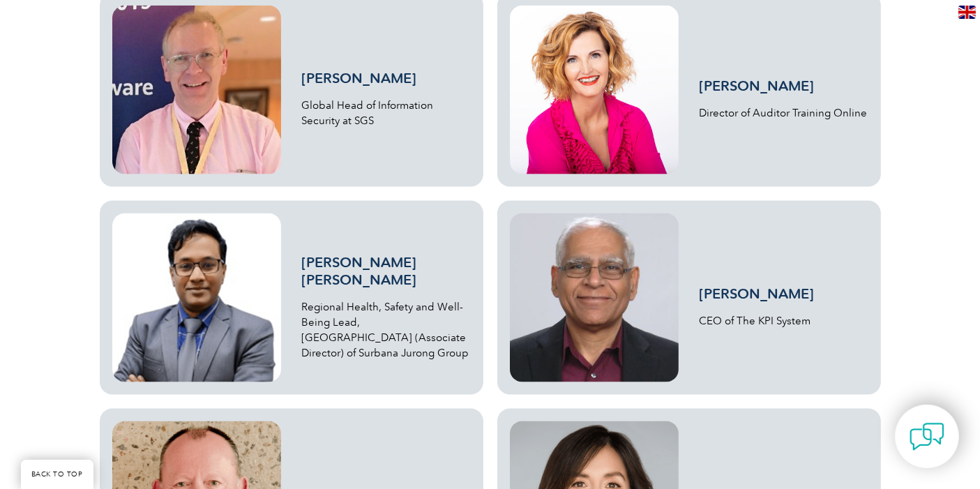 This screenshot has height=489, width=980. What do you see at coordinates (386, 113) in the screenshot?
I see `p: Global Head of Information Security at SGS` at bounding box center [386, 113].